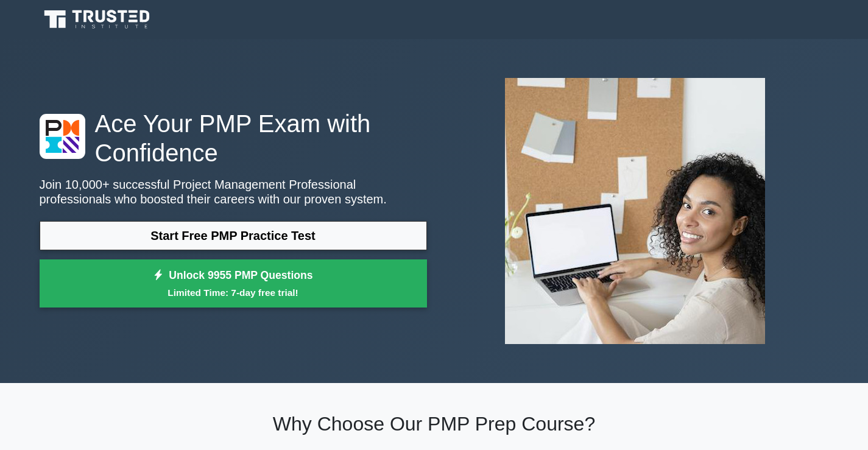  Describe the element at coordinates (233, 192) in the screenshot. I see `p: Join 10,000+ successful Project Management Professional professionals who boosted their careers w...` at that location.